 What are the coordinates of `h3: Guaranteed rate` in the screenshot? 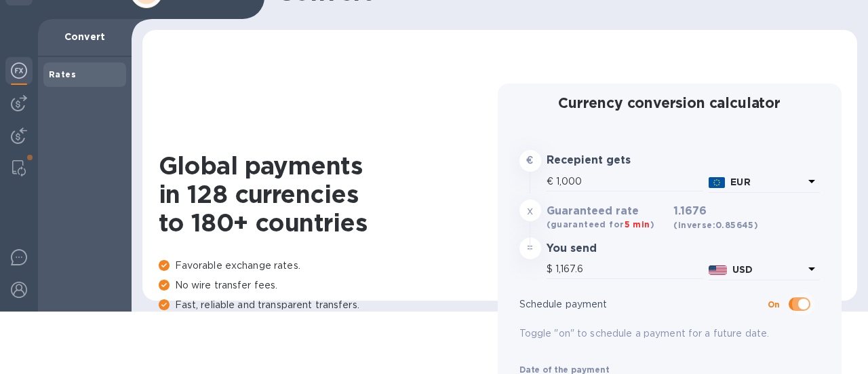 It's located at (608, 210).